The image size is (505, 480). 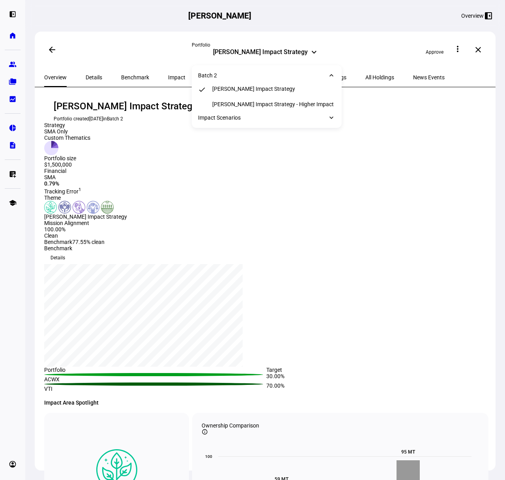 I want to click on span: Approve, so click(x=435, y=52).